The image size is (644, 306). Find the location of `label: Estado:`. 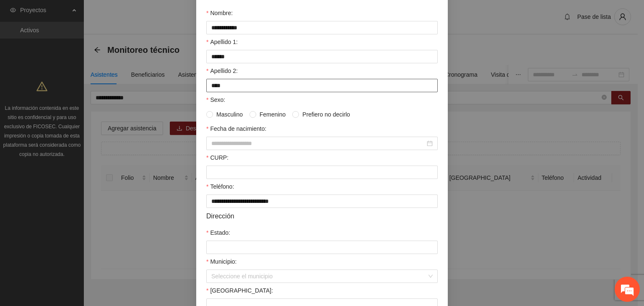

label: Estado: is located at coordinates (218, 233).